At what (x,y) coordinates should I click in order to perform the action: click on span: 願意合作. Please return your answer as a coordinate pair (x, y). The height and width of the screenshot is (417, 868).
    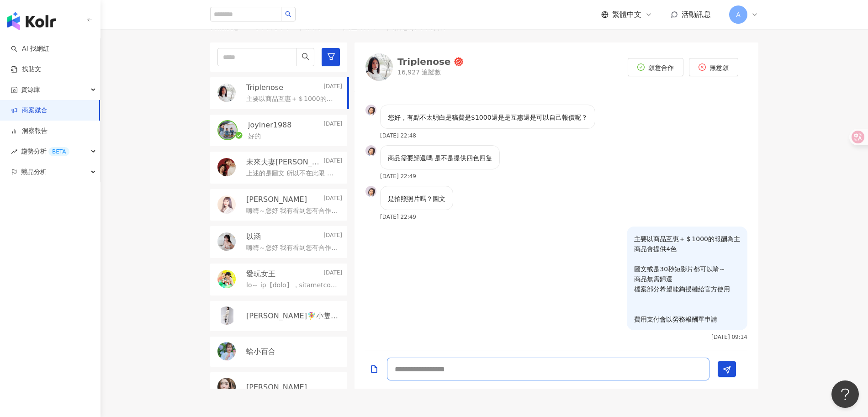
    Looking at the image, I should click on (661, 68).